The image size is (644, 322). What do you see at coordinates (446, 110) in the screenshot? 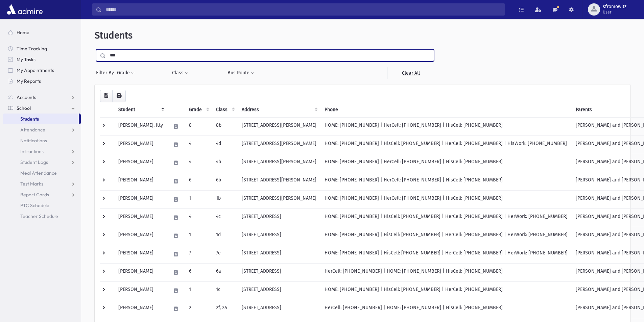
I see `th: Phone` at bounding box center [446, 110].